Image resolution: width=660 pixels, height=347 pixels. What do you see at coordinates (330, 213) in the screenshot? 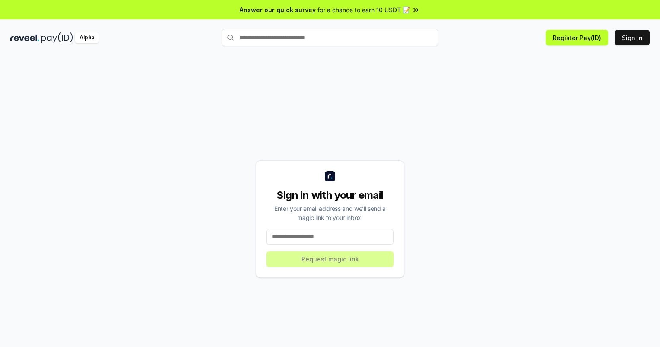
I see `div: Enter your email address and we’ll send a magic link to your inbox.` at bounding box center [330, 213].